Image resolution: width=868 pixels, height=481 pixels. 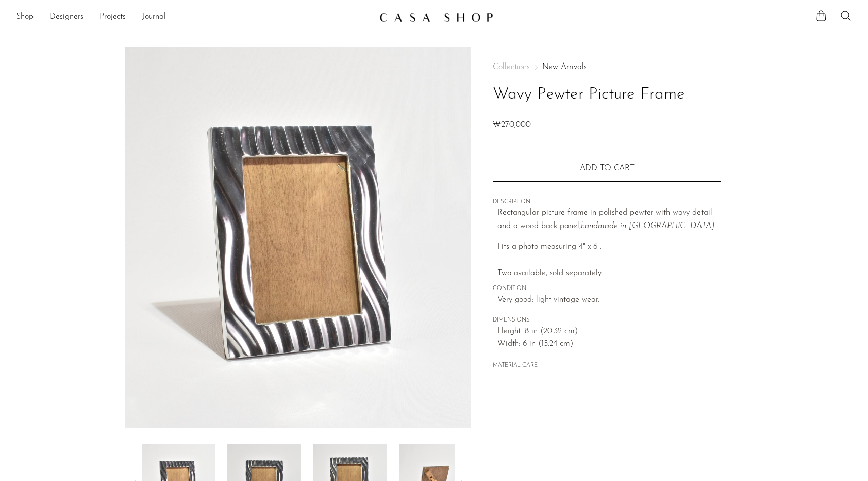 I want to click on a: New Arrivals, so click(x=564, y=67).